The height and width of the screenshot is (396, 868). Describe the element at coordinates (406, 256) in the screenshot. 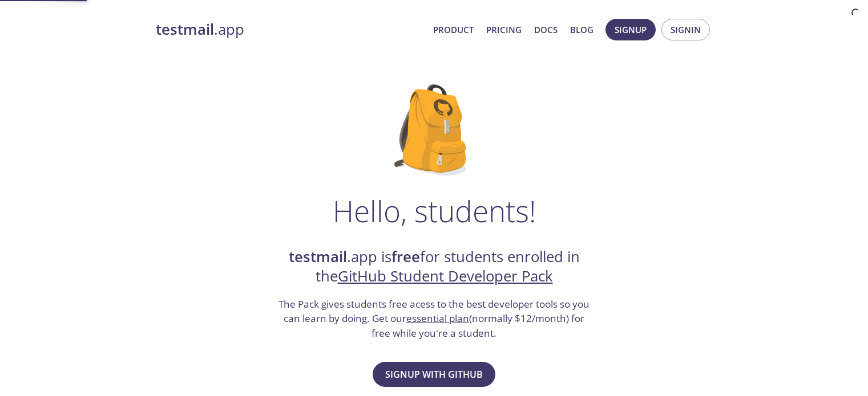

I see `strong: free` at that location.